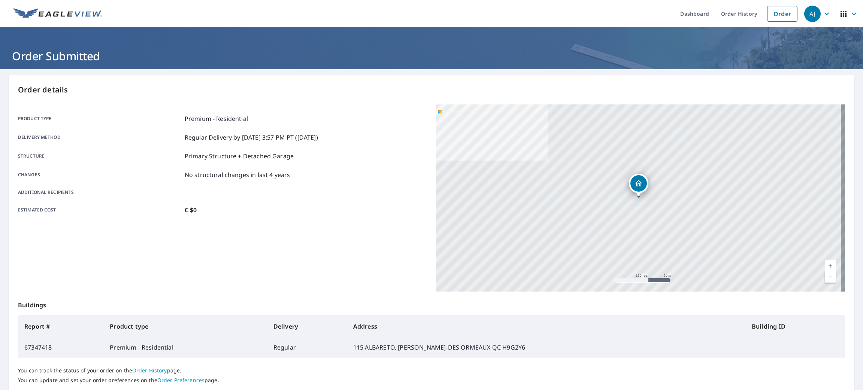  I want to click on p: C $0, so click(191, 210).